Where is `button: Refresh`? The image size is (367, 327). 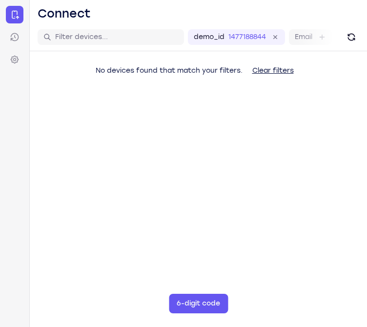 button: Refresh is located at coordinates (352, 37).